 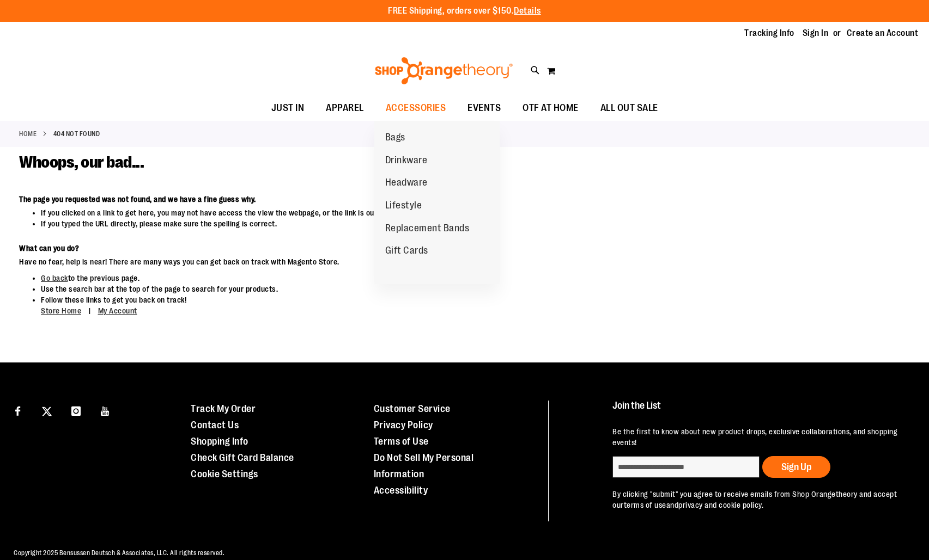 What do you see at coordinates (17, 410) in the screenshot?
I see `a: Visit our Facebook page` at bounding box center [17, 410].